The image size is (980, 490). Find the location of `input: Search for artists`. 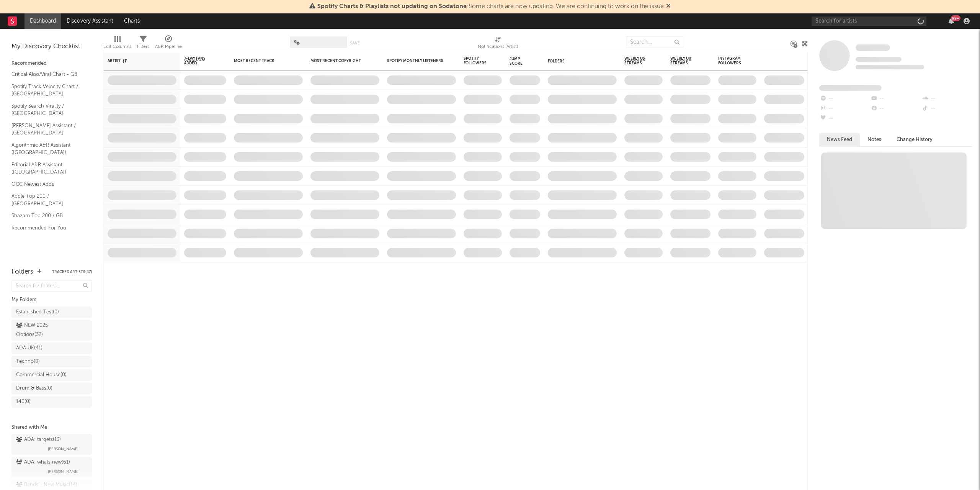

input: Search for artists is located at coordinates (869, 21).